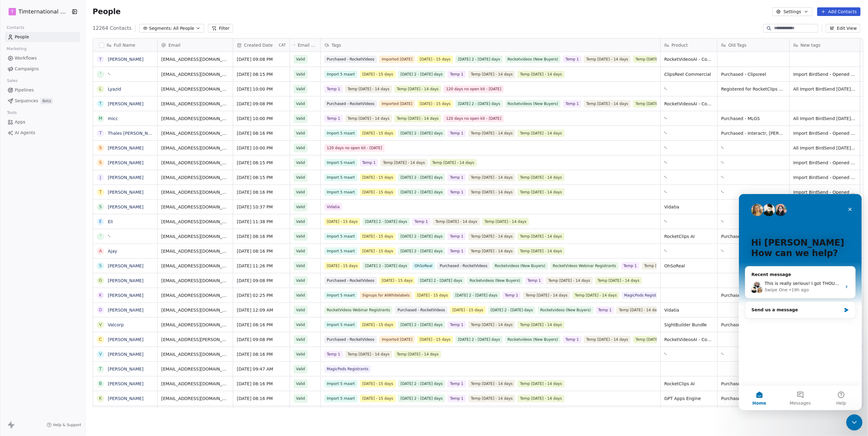 The image size is (868, 436). I want to click on span: People, so click(22, 37).